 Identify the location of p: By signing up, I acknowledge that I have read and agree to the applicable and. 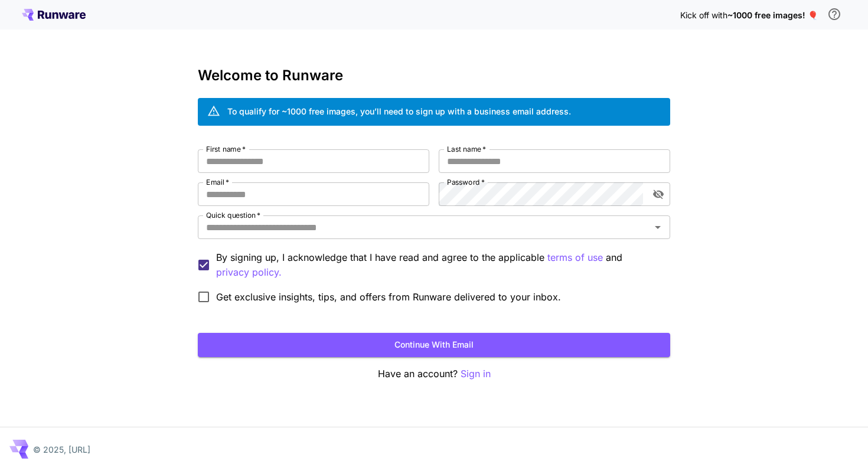
(438, 265).